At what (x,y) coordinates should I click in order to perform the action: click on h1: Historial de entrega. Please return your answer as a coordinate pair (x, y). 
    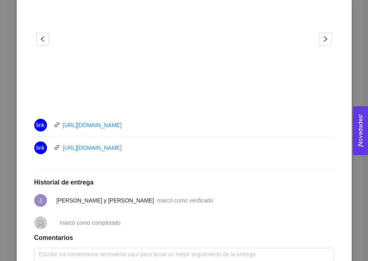
    Looking at the image, I should click on (184, 182).